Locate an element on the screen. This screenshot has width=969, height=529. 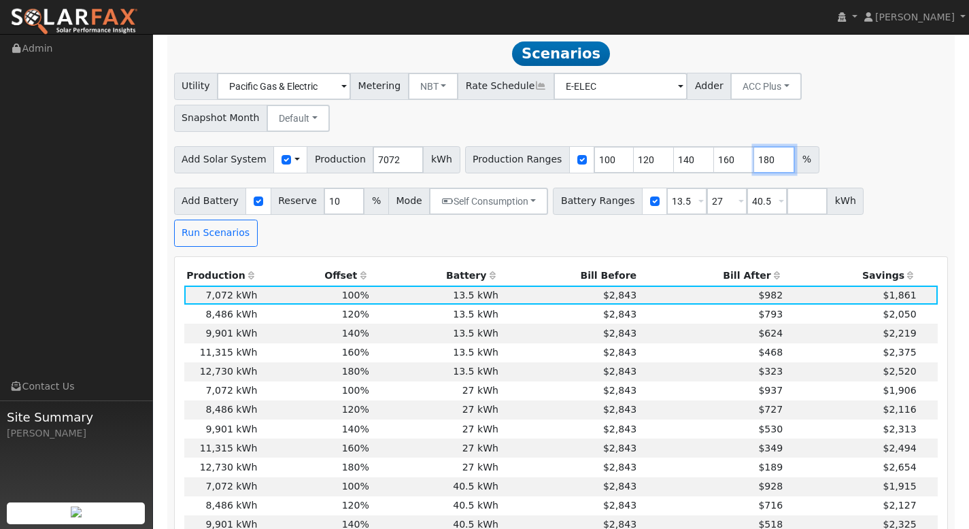
span: Reserve is located at coordinates (298, 201).